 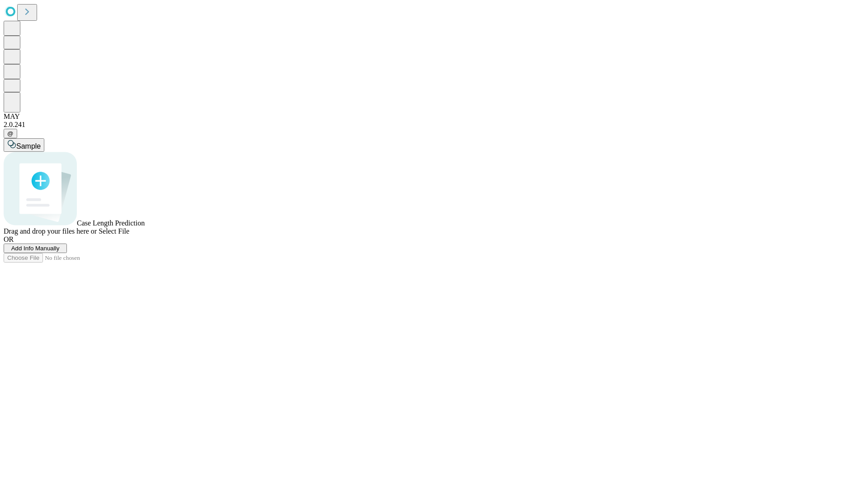 I want to click on span: Add Info Manually, so click(x=35, y=248).